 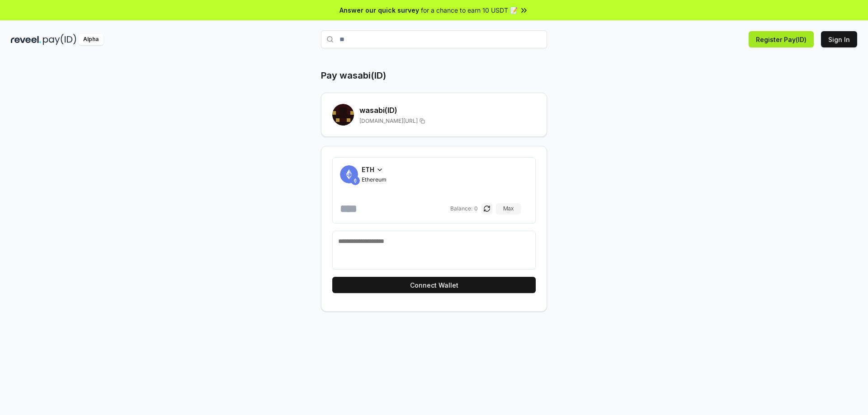 I want to click on div: Alpha, so click(x=91, y=40).